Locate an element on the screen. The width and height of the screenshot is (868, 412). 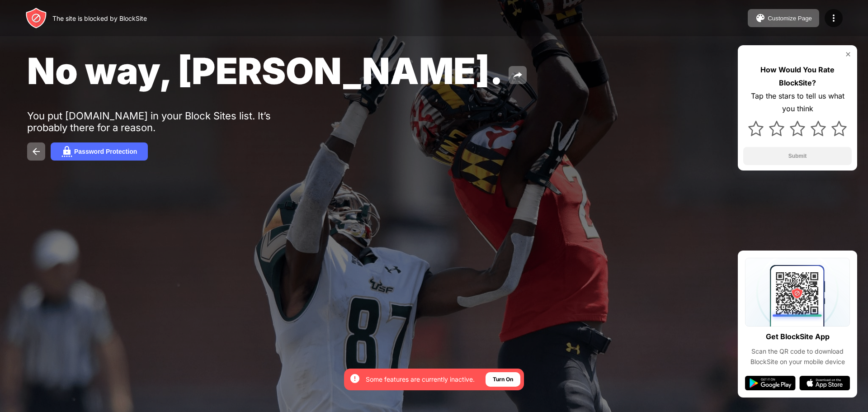
img: menu-icon.svg is located at coordinates (834, 18).